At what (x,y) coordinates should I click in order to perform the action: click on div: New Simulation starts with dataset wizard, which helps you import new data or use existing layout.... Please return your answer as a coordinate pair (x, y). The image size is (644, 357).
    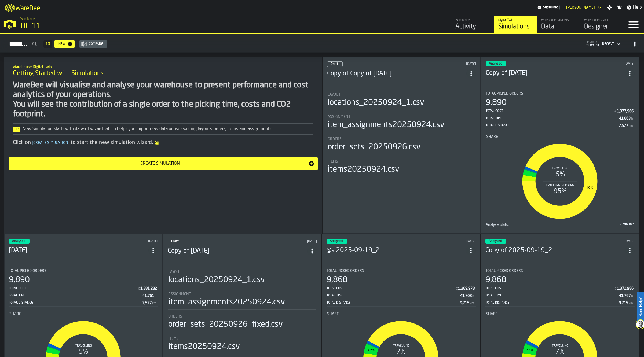
    Looking at the image, I should click on (163, 129).